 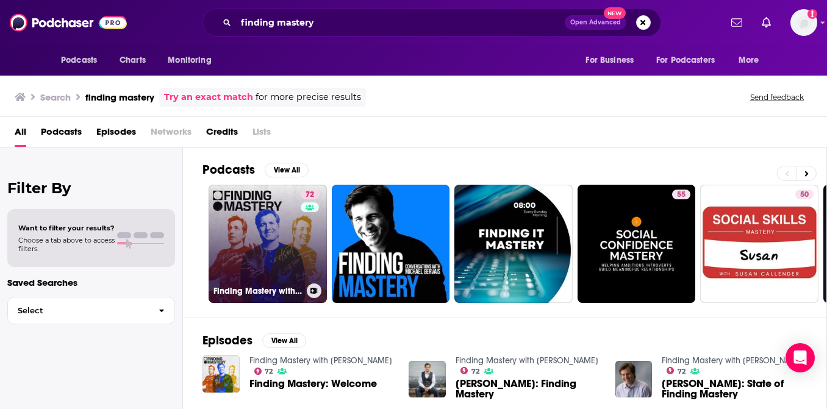 What do you see at coordinates (432, 23) in the screenshot?
I see `div: Search podcasts, credits, & more...` at bounding box center [432, 23].